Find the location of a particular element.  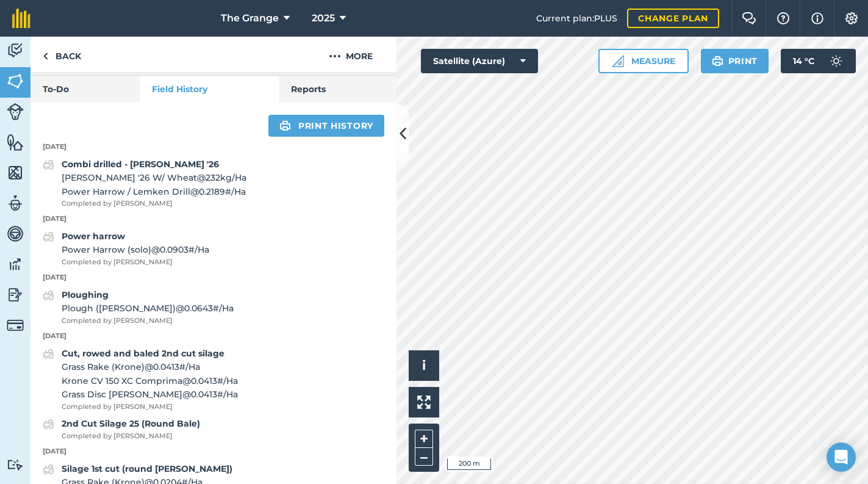

img: fieldmargin Logo is located at coordinates (21, 18).